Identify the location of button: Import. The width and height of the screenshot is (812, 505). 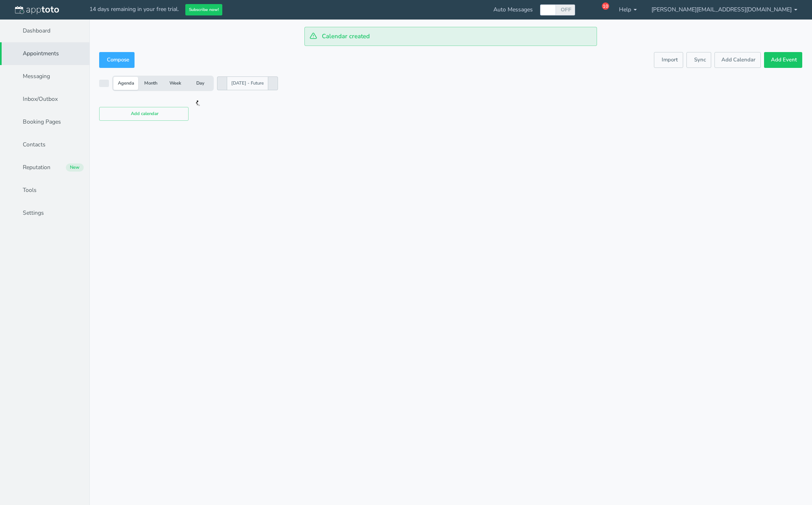
(668, 60).